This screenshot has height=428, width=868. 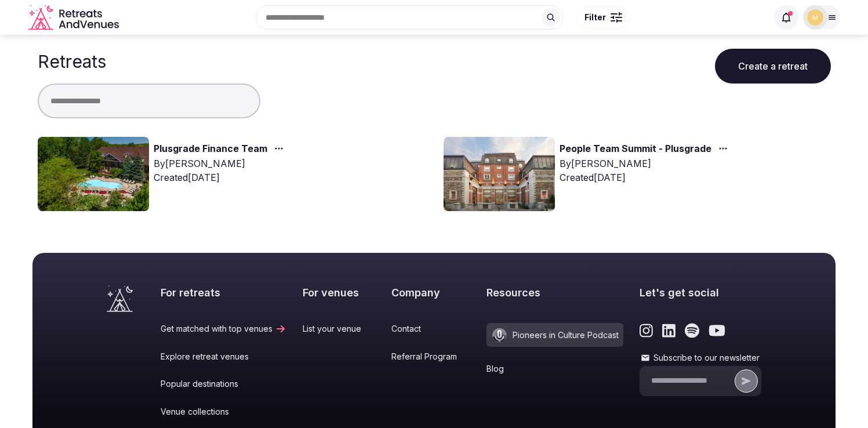 What do you see at coordinates (223, 292) in the screenshot?
I see `h2: For retreats` at bounding box center [223, 292].